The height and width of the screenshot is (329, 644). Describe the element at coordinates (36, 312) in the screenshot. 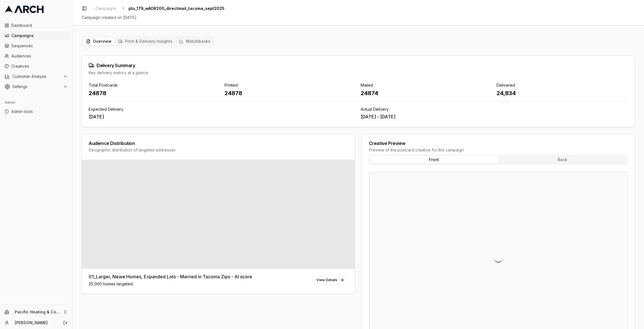

I see `button: Pacific Heating & Cooling` at that location.